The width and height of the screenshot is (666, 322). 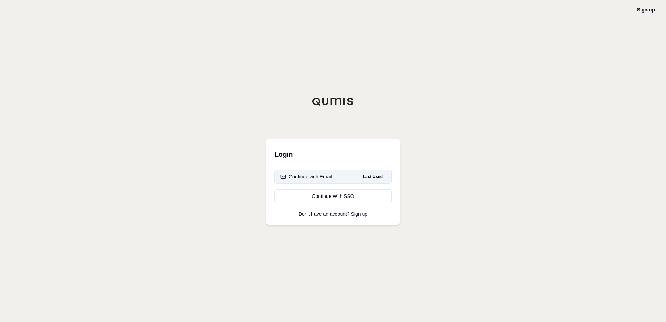 I want to click on p: Don't have an account?, so click(x=333, y=214).